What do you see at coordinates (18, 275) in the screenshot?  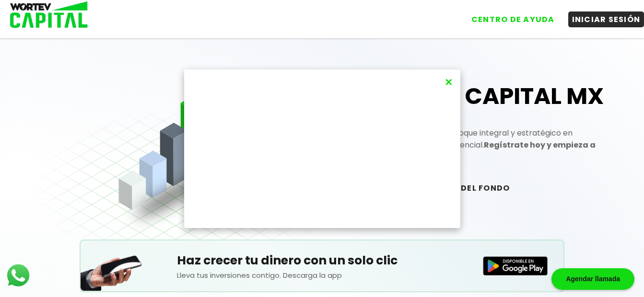 I see `img: logos_whatsapp-icon.242b2217.svg` at bounding box center [18, 275].